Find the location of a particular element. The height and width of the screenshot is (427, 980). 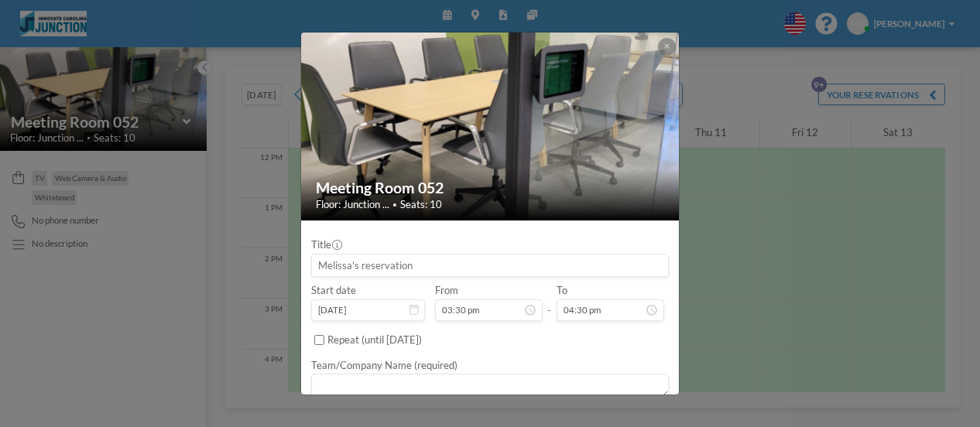

span: Floor: Junction ... is located at coordinates (352, 205).